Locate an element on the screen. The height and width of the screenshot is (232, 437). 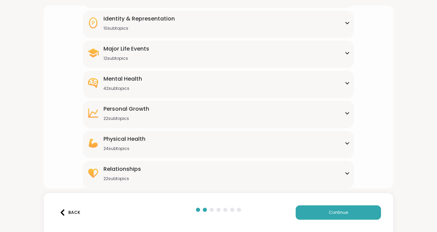
div: Back is located at coordinates (70, 213).